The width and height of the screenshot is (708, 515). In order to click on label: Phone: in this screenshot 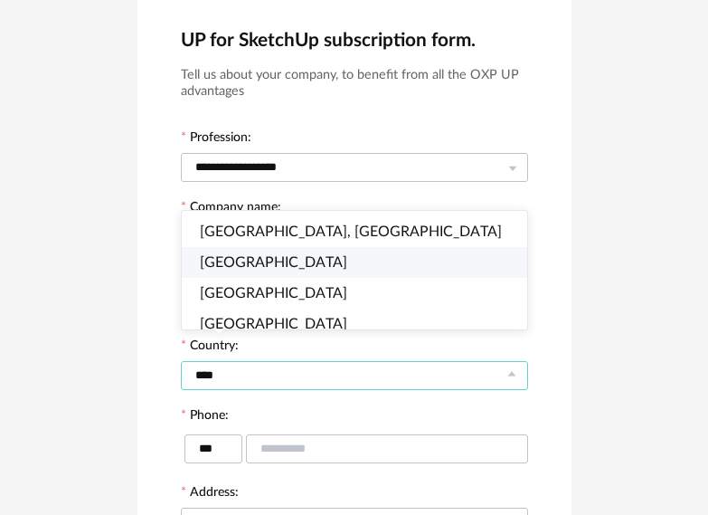, I will do `click(204, 417)`.